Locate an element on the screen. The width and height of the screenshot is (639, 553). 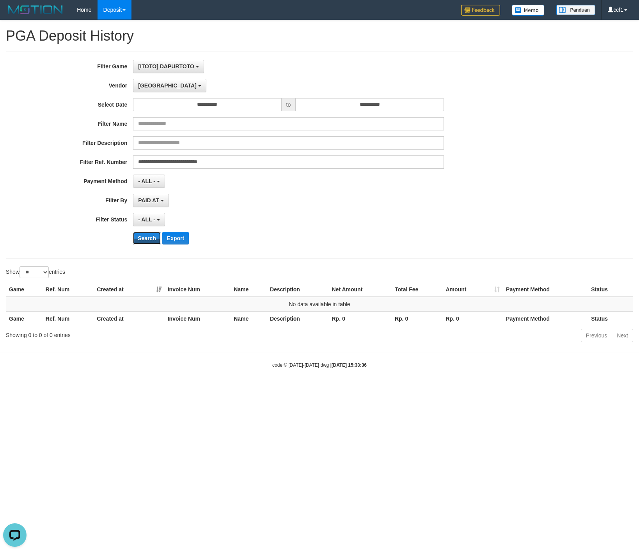
img: MOTION_logo.png is located at coordinates (36, 10).